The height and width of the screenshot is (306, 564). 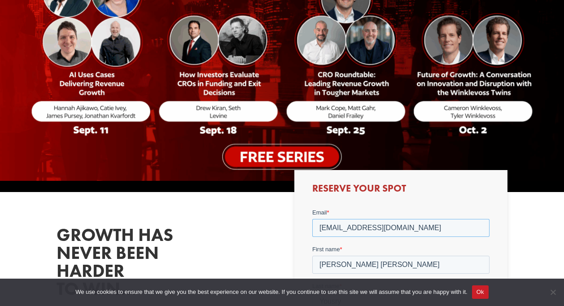 I want to click on span: We use cookies to ensure that we give you the best experience on our website. If you continue to ..., so click(x=271, y=292).